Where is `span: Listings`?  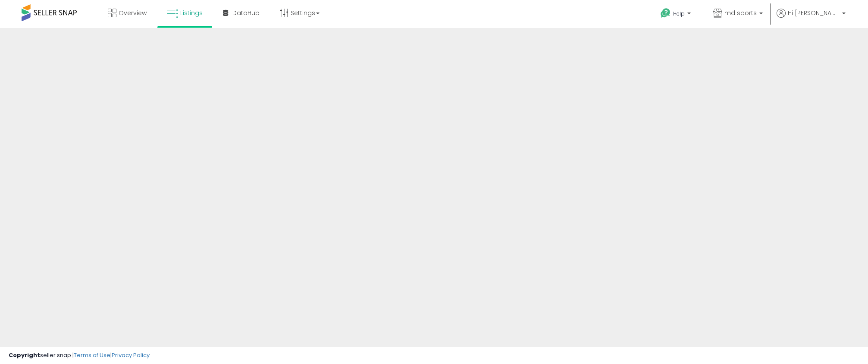
span: Listings is located at coordinates (191, 13).